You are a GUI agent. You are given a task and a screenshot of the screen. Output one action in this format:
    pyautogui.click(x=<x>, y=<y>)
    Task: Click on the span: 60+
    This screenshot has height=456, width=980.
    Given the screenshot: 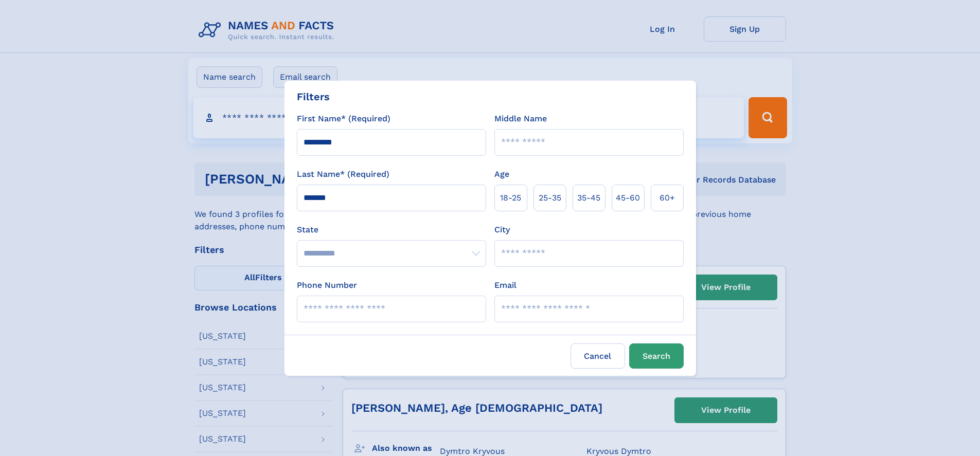 What is the action you would take?
    pyautogui.click(x=668, y=198)
    